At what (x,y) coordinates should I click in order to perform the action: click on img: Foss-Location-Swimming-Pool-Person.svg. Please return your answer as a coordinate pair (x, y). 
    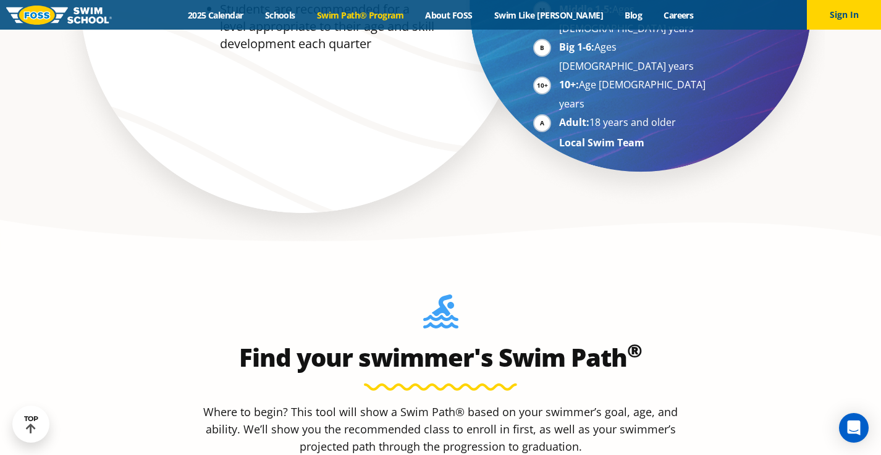
    Looking at the image, I should click on (440, 316).